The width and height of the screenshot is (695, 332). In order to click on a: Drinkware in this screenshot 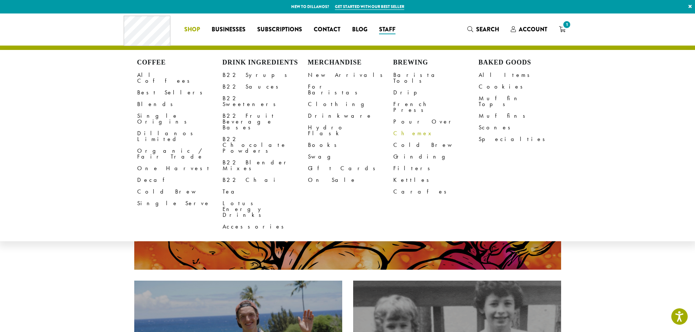, I will do `click(350, 116)`.